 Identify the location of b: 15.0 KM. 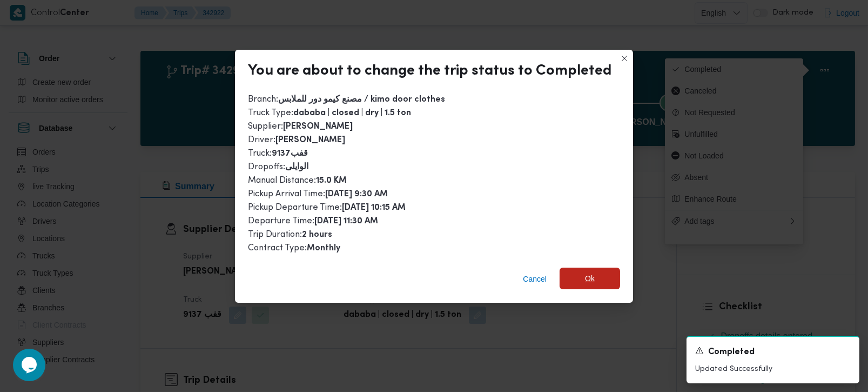
(331, 181).